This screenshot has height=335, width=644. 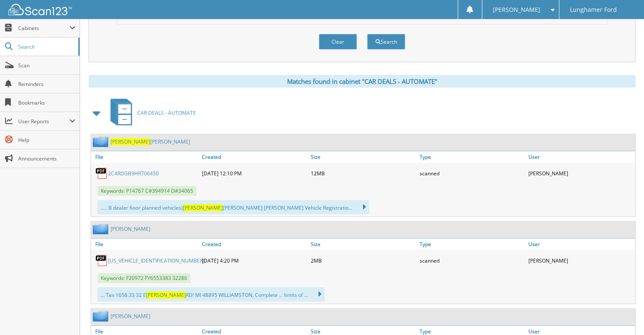 I want to click on a: 2C4RDGB9HR706450, so click(x=133, y=173).